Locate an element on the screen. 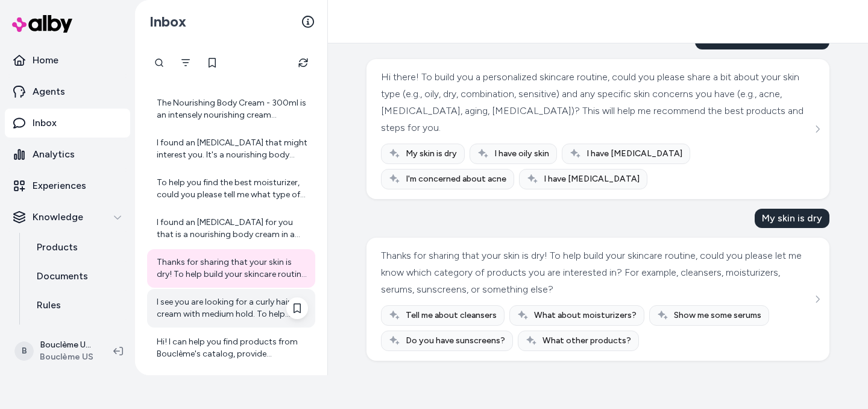 This screenshot has height=409, width=868. a: To help you find the best moisturizer, could you please tell me what type of moisturizer texture ... is located at coordinates (231, 189).